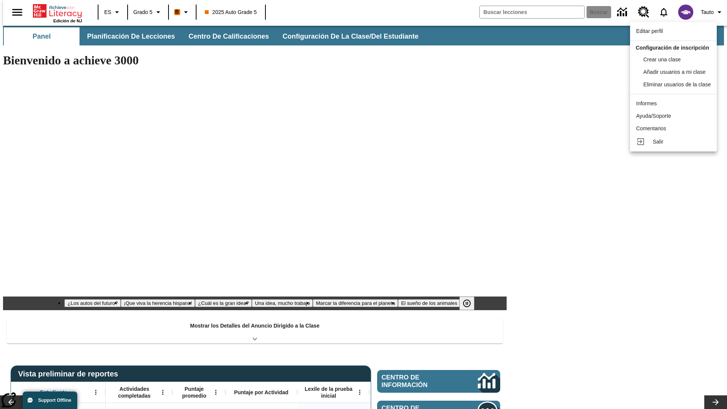 The height and width of the screenshot is (409, 727). Describe the element at coordinates (661, 59) in the screenshot. I see `span: Crear una clase` at that location.